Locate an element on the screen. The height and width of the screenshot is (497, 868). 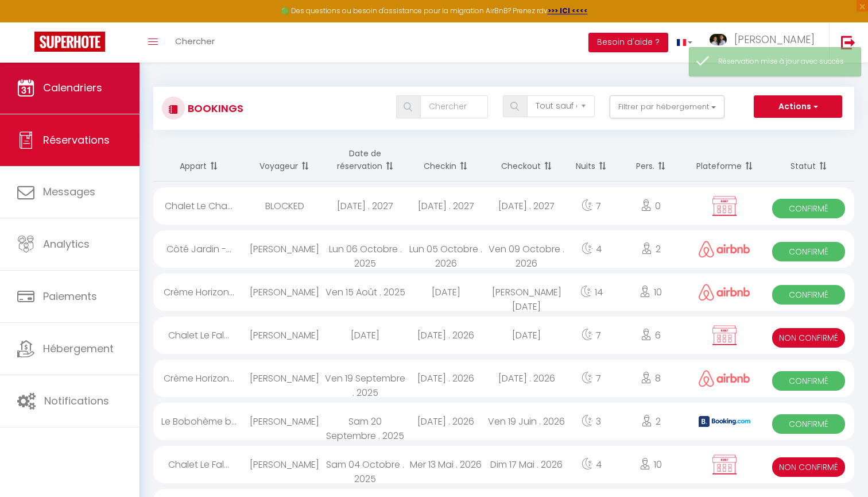
span: Chercher is located at coordinates (194, 41).